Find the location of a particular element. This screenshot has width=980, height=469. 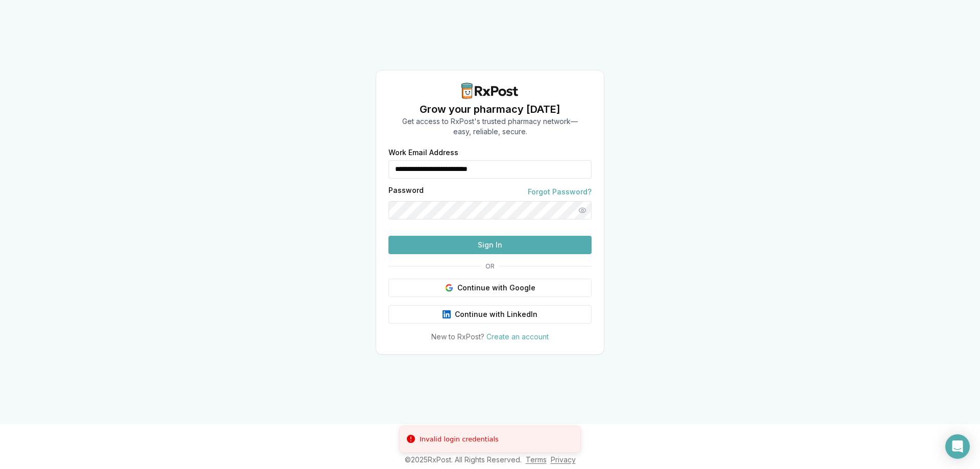

label: Work Email Address is located at coordinates (490, 152).